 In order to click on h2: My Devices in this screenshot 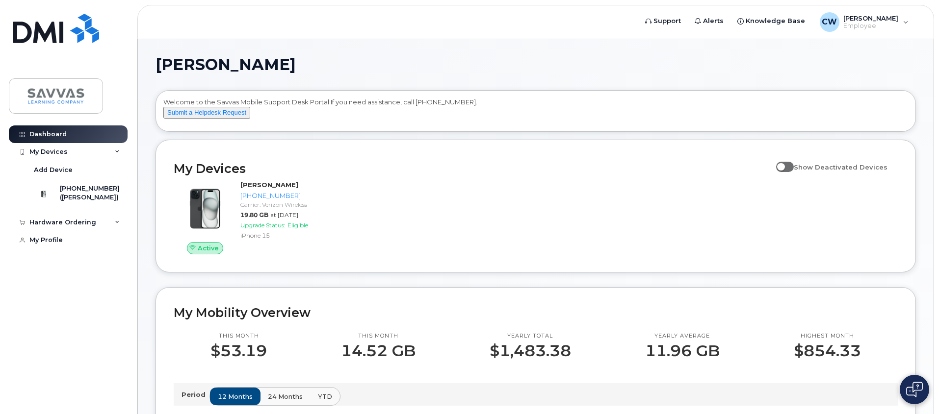, I will do `click(472, 169)`.